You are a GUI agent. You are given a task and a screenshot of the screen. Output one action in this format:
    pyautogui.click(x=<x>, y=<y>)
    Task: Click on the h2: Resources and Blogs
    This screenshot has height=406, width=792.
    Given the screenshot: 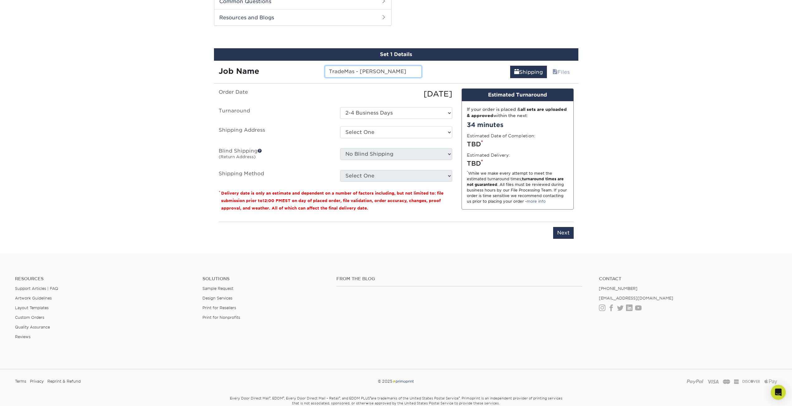 What is the action you would take?
    pyautogui.click(x=303, y=17)
    